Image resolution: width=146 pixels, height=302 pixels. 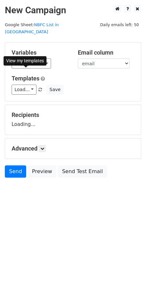 What do you see at coordinates (73, 120) in the screenshot?
I see `div: Loading...` at bounding box center [73, 120].